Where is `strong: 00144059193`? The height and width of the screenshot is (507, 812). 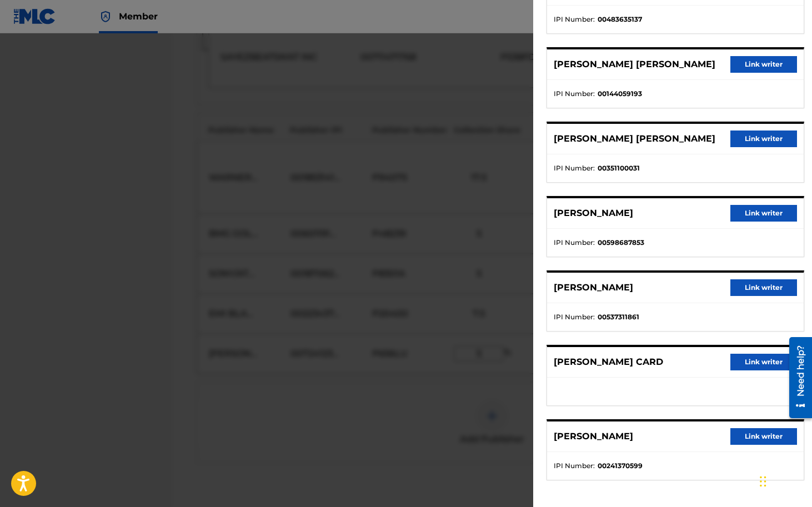 strong: 00144059193 is located at coordinates (620, 94).